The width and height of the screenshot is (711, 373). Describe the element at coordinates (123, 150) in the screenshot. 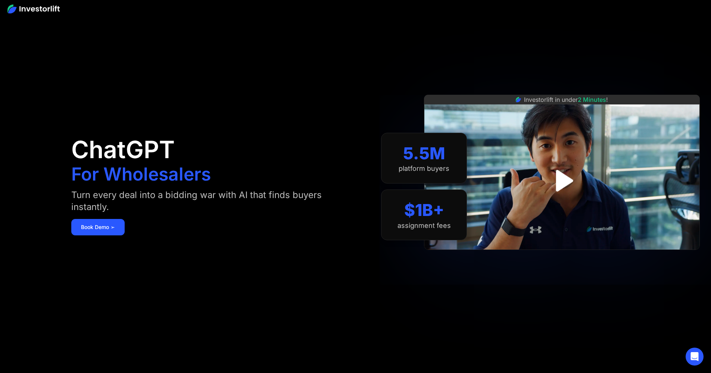

I see `h1: ChatGPT` at that location.